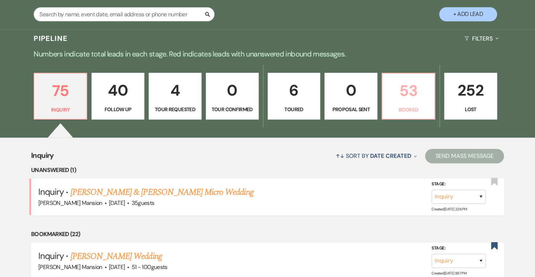 Image resolution: width=535 pixels, height=277 pixels. I want to click on p: Numbers indicate total leads in each stage. Red indicates leads with unanswered inbound messages., so click(267, 54).